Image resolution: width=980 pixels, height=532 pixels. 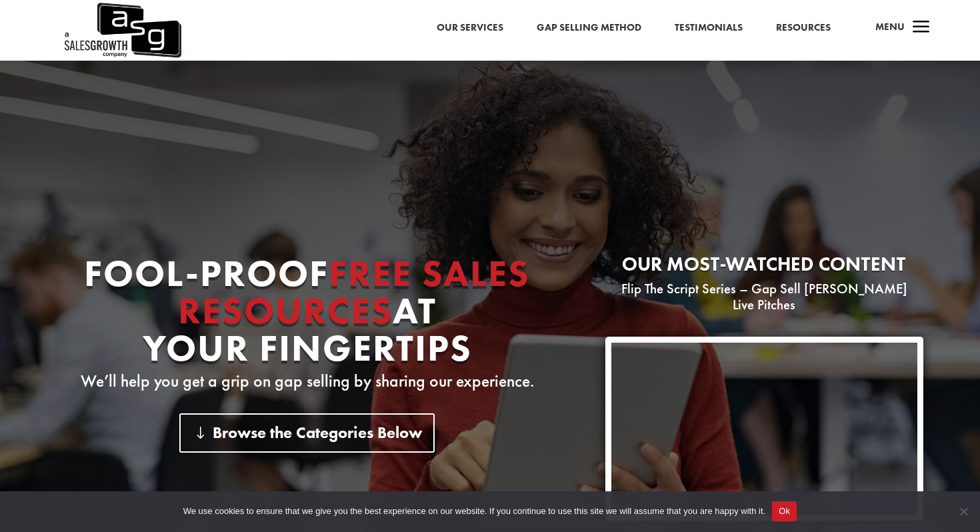 I want to click on h1: Fool-proof At Your Fingertips, so click(x=307, y=314).